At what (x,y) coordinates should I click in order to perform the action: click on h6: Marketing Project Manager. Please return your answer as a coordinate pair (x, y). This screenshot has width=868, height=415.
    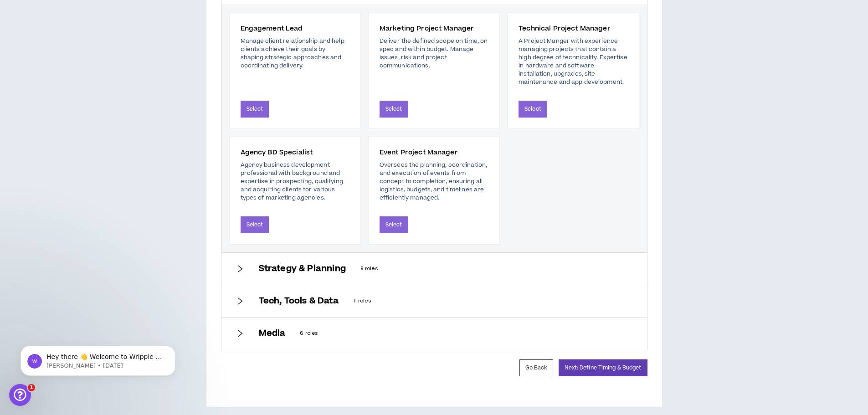
    Looking at the image, I should click on (434, 28).